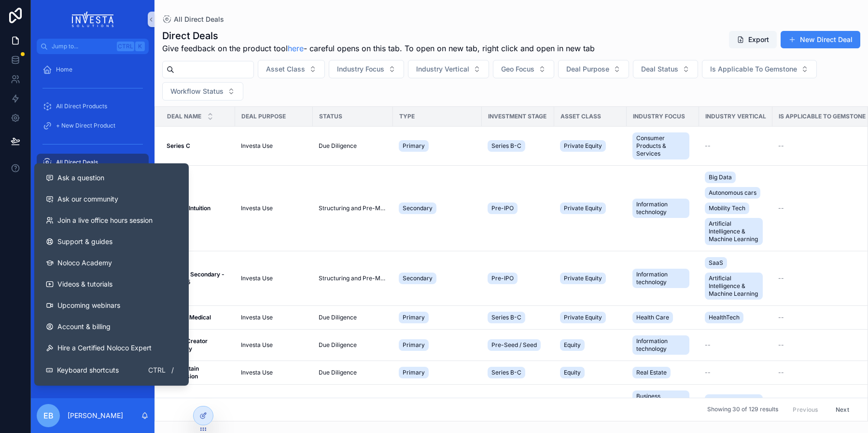 The width and height of the screenshot is (868, 433). What do you see at coordinates (724, 317) in the screenshot?
I see `span: HealthTech` at bounding box center [724, 317].